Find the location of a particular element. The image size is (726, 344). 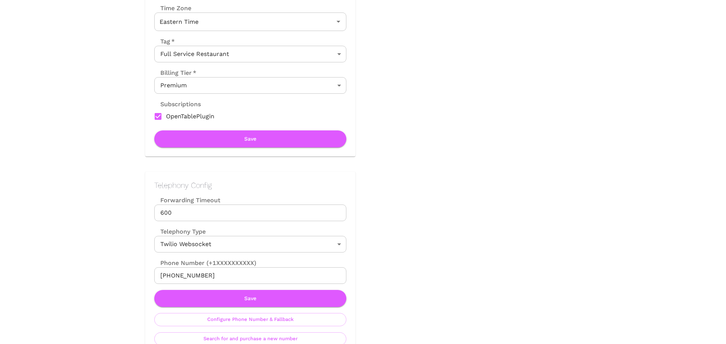

label: Forwarding Timeout is located at coordinates (250, 200).